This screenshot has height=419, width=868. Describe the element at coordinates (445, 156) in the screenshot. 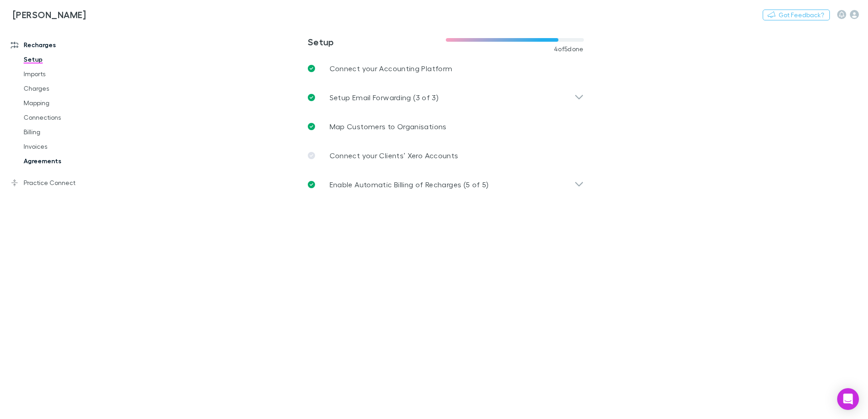

I see `a: Connect your Clients’ Xero Accounts` at that location.